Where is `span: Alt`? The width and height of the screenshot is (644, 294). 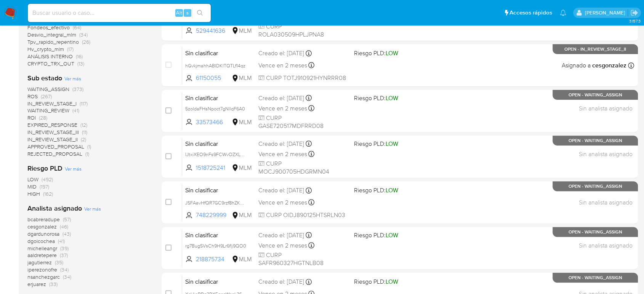 span: Alt is located at coordinates (179, 13).